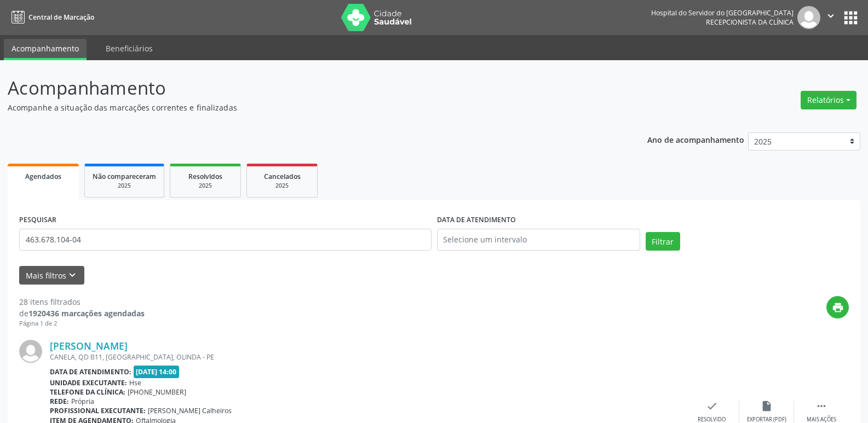  Describe the element at coordinates (851, 17) in the screenshot. I see `button: apps` at that location.